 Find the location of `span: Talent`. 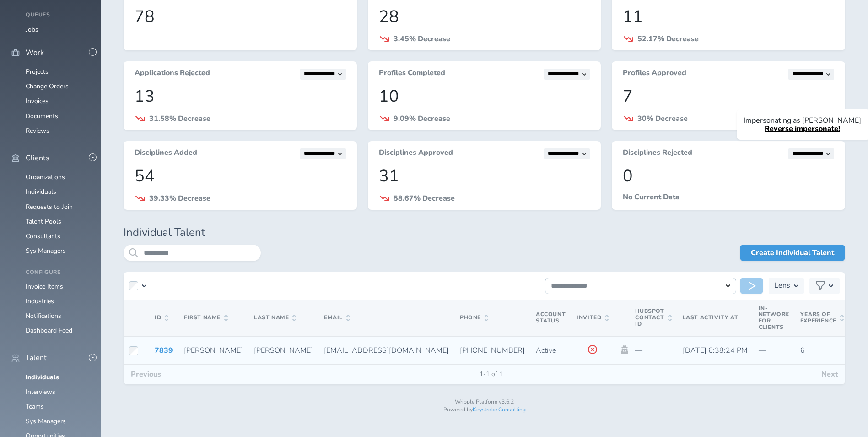

span: Talent is located at coordinates (36, 357).